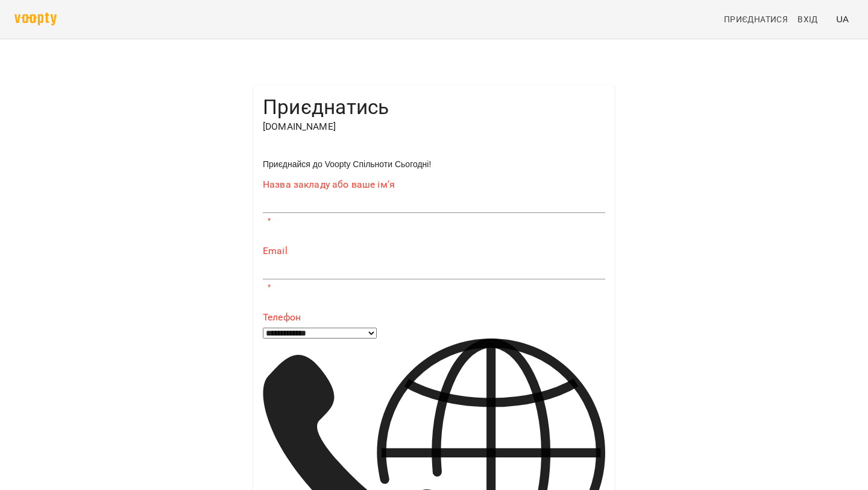 The image size is (868, 490). Describe the element at coordinates (812, 19) in the screenshot. I see `a: Вхід` at that location.